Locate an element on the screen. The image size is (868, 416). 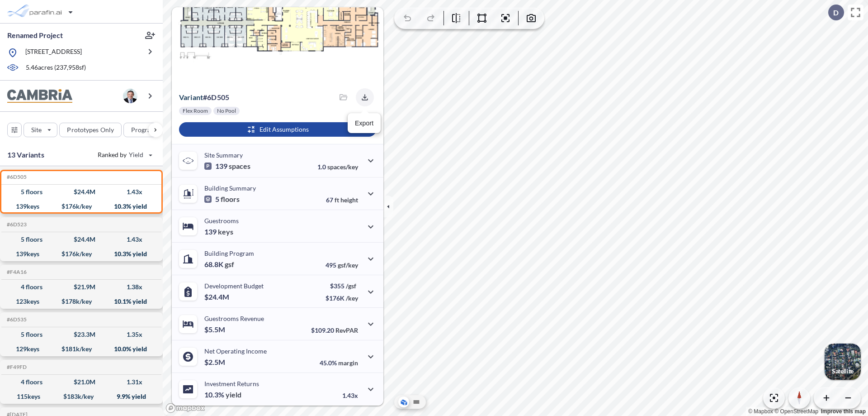
p: Edit Assumptions is located at coordinates (284, 129).